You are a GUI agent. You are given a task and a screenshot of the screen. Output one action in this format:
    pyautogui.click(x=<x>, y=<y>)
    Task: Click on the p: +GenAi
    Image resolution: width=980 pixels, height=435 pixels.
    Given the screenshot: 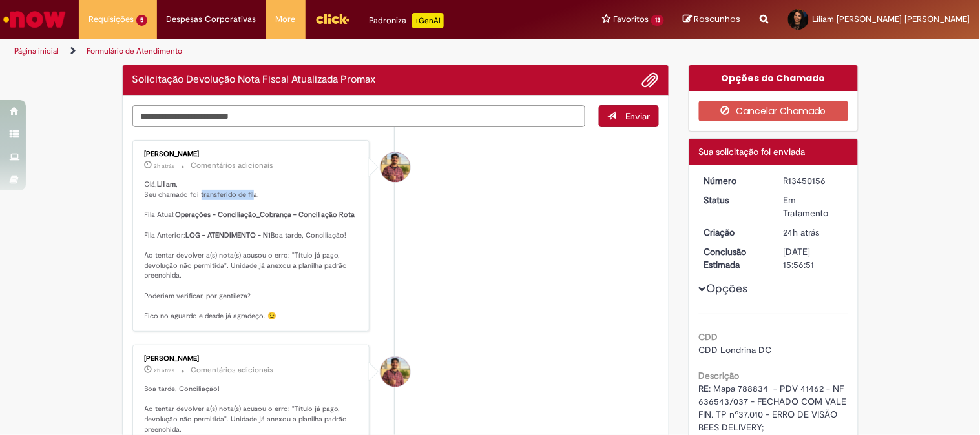 What is the action you would take?
    pyautogui.click(x=427, y=20)
    